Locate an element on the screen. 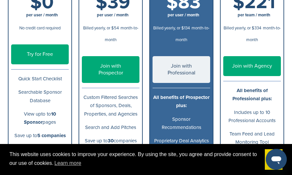 The height and width of the screenshot is (175, 292). span: per team / month is located at coordinates (254, 15).